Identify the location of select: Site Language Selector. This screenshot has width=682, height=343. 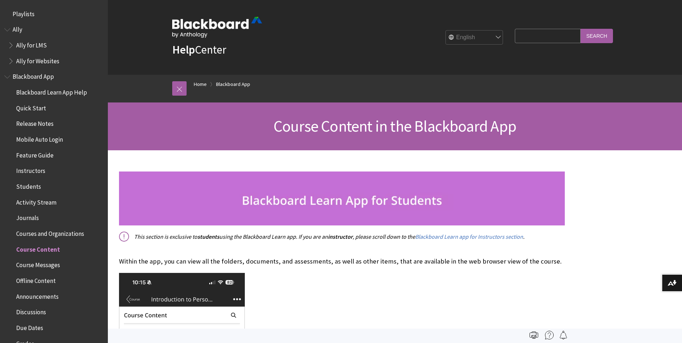
(474, 38).